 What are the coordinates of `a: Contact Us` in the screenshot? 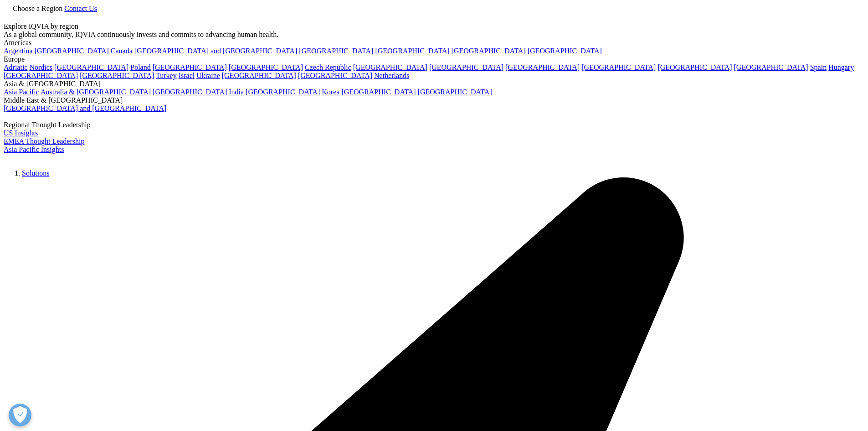 It's located at (81, 8).